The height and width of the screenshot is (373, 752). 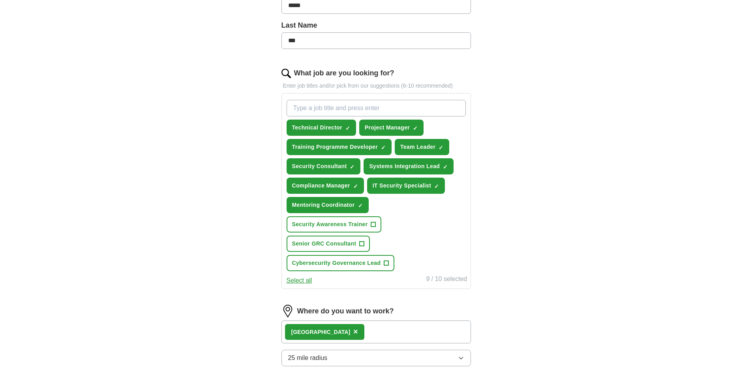 I want to click on span: Training Programme Developer, so click(x=335, y=147).